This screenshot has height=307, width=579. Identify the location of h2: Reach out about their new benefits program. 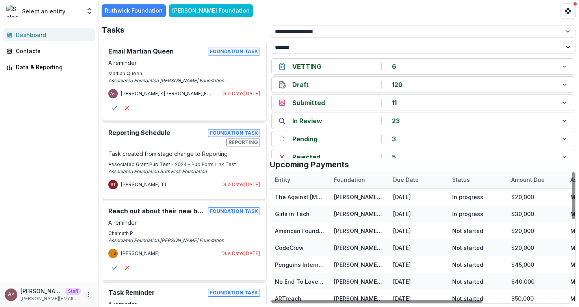
(156, 211).